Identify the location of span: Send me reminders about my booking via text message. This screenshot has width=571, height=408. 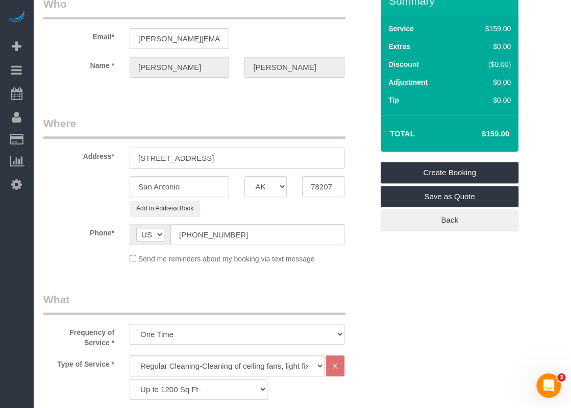
(227, 259).